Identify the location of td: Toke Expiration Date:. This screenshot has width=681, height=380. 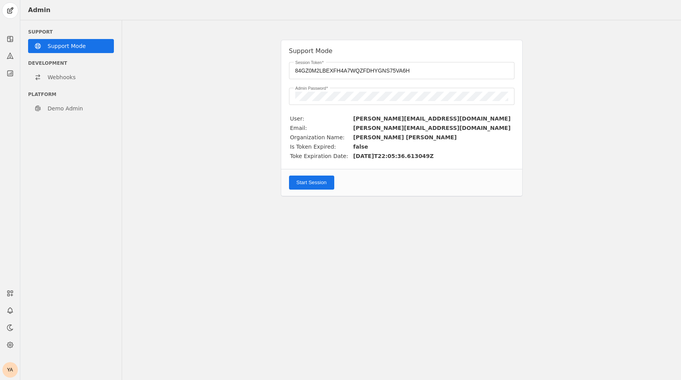
(321, 156).